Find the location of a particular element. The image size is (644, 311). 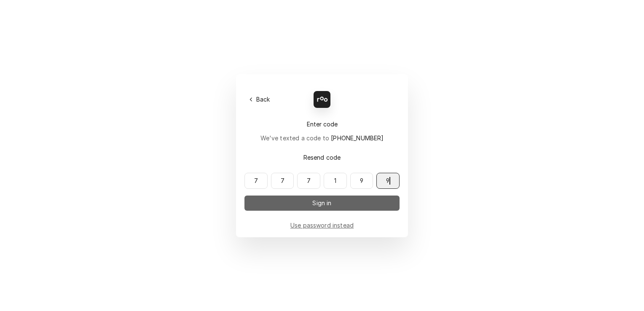

span: Resend code is located at coordinates (322, 157).